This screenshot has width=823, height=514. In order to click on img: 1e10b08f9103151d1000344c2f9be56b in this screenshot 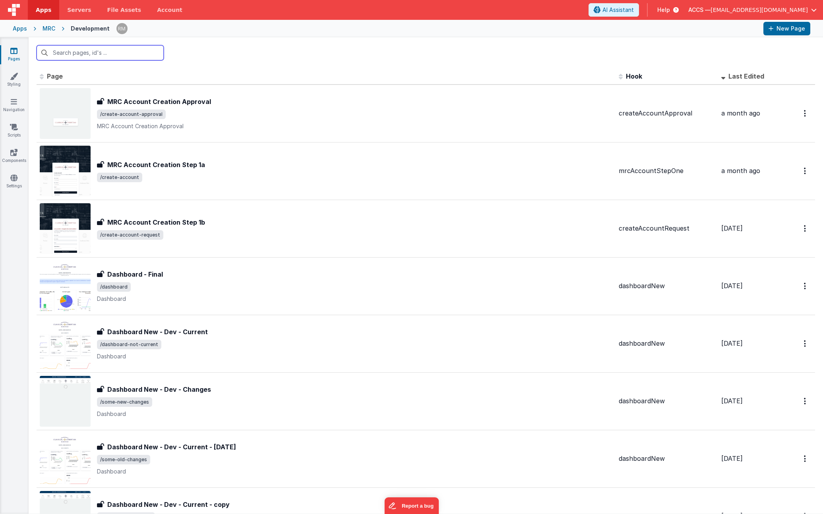, I will do `click(122, 29)`.